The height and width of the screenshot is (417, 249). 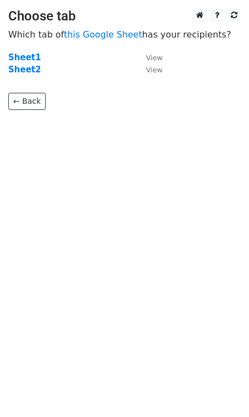 What do you see at coordinates (27, 101) in the screenshot?
I see `a: ← Back` at bounding box center [27, 101].